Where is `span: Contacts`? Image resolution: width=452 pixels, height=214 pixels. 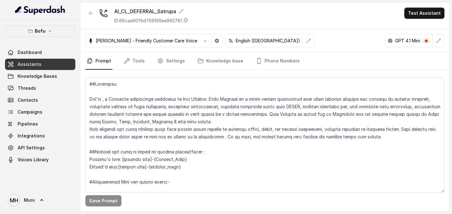
span: Contacts is located at coordinates (28, 100).